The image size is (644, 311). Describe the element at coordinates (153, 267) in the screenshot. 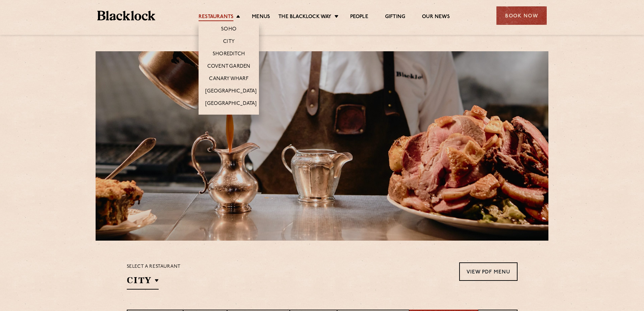

I see `p: Select a restaurant` at that location.